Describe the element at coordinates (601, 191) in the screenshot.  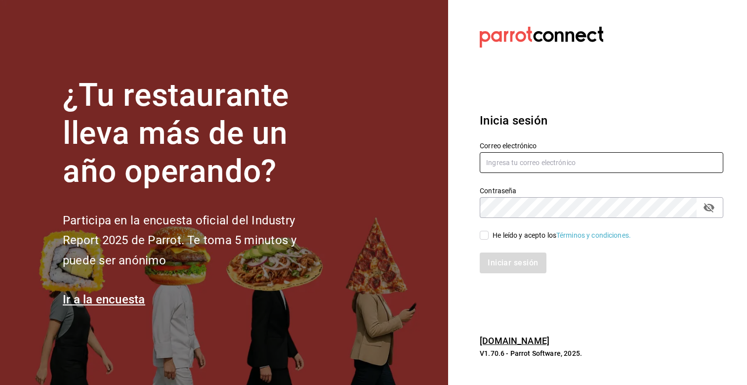
I see `label: Contraseña` at that location.